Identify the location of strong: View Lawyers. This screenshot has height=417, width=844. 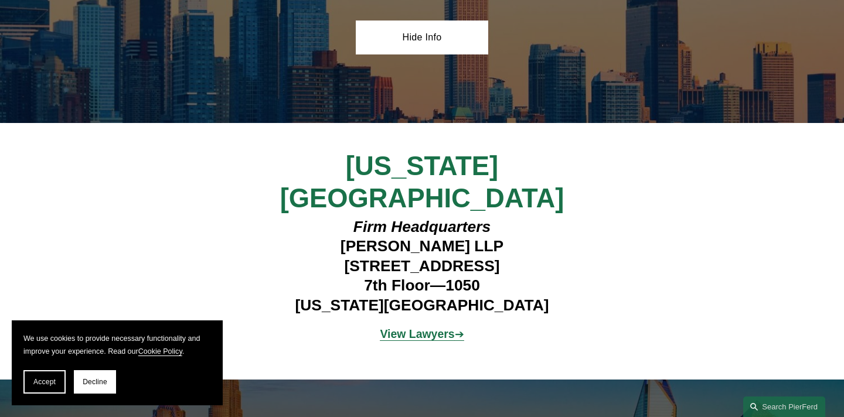
(417, 334).